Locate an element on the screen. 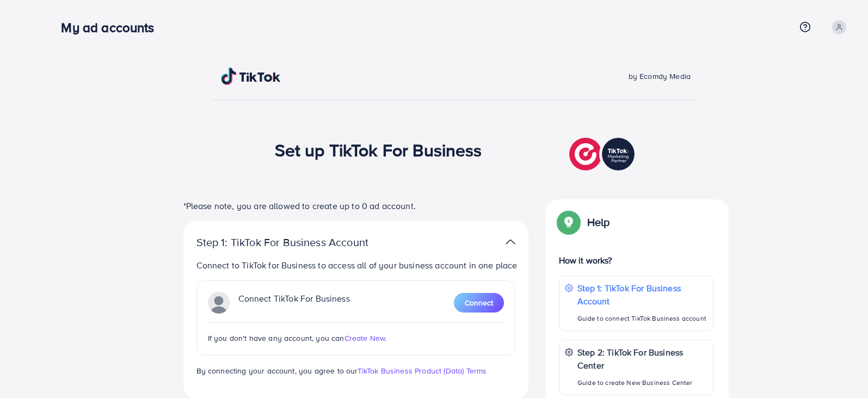 This screenshot has width=868, height=398. p: How it works? is located at coordinates (636, 260).